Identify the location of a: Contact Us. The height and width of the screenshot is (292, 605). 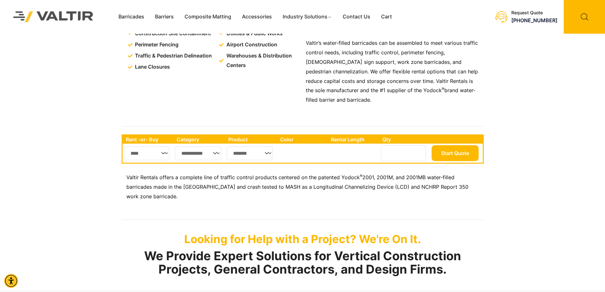
(356, 17).